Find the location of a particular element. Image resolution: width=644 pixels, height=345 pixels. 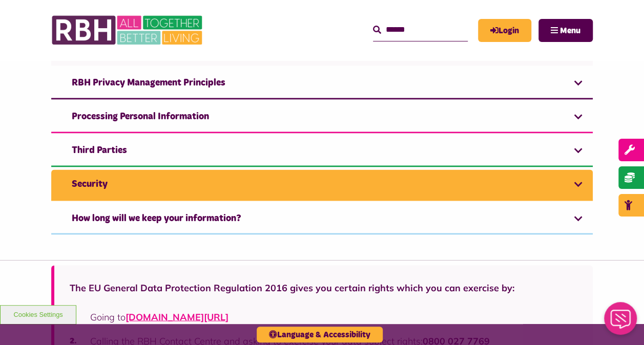

a: How long will we keep your information? is located at coordinates (322, 218).